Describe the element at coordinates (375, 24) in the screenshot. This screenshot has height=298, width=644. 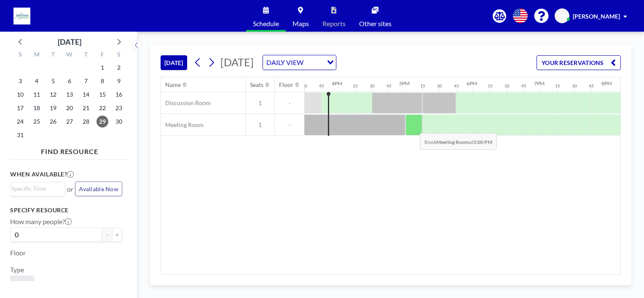
I see `span: Other sites` at that location.